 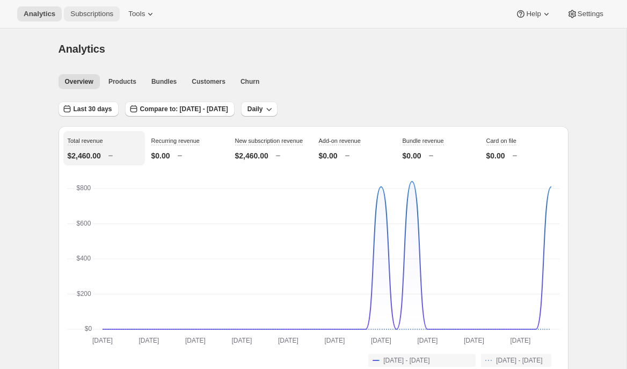 I want to click on span: Products, so click(x=122, y=82).